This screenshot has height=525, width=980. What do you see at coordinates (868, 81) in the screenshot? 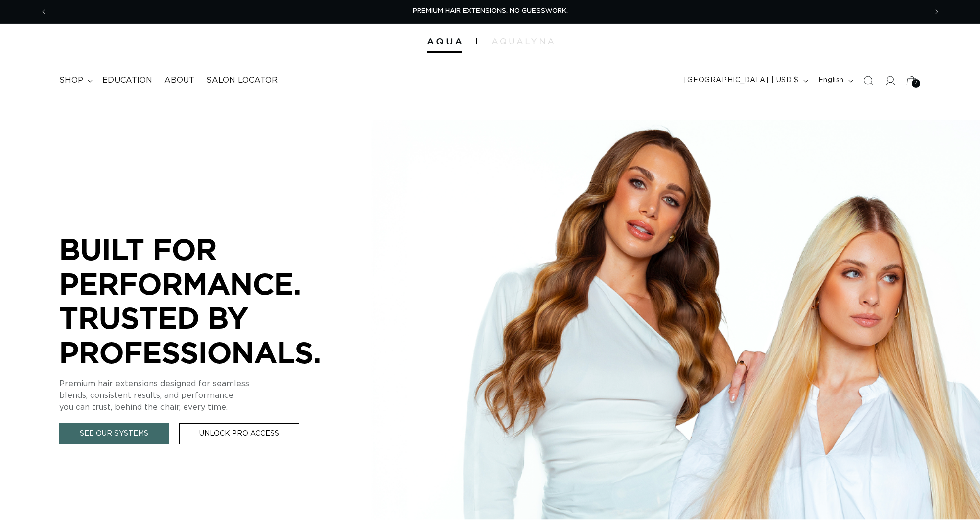
I see `summary: Search` at bounding box center [868, 81].